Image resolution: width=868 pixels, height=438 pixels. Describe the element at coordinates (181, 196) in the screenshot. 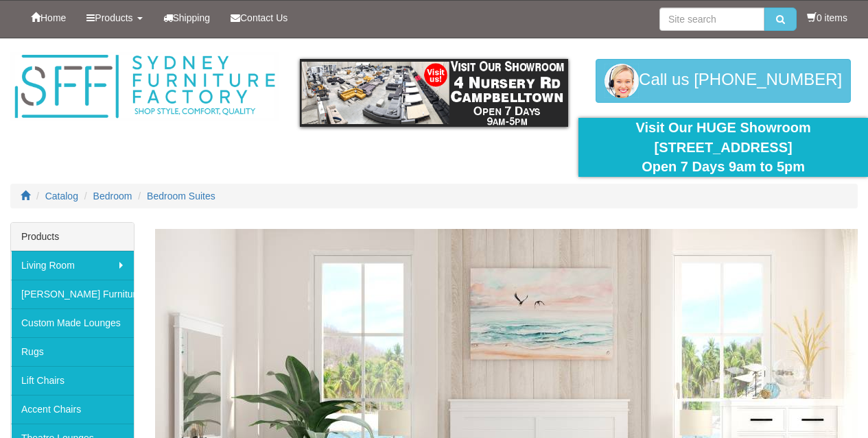

I see `span: Bedroom Suites` at that location.